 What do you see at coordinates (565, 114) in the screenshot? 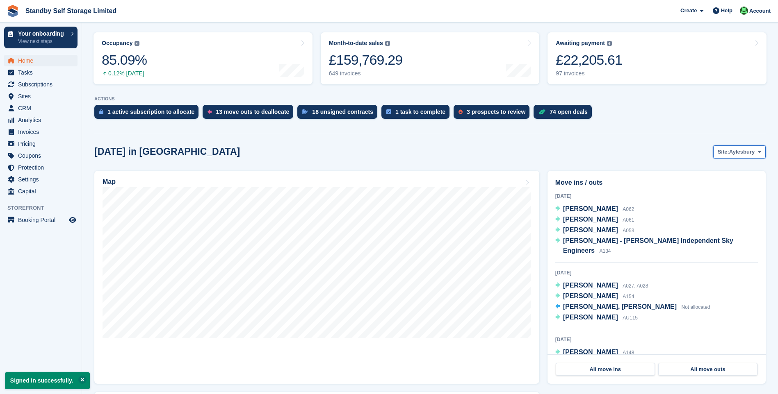
I see `a: 74 open deals` at bounding box center [565, 114].